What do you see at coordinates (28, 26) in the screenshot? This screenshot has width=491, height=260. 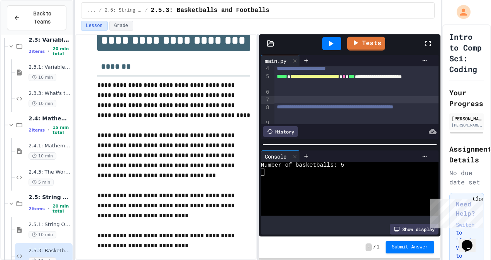 I see `div: Chat with us now!Close` at bounding box center [28, 26].